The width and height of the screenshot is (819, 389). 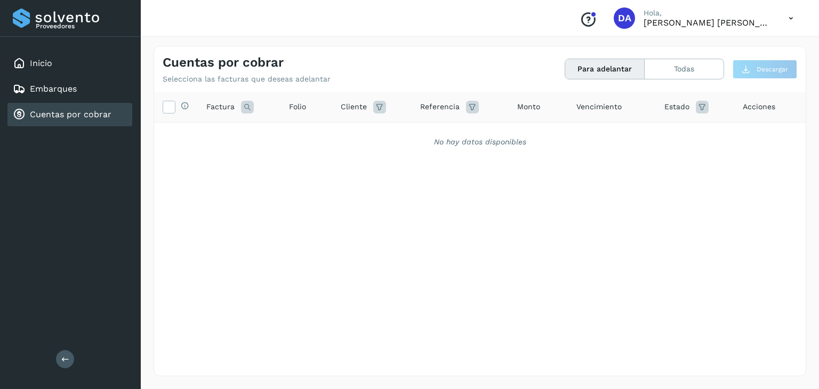 What do you see at coordinates (604, 69) in the screenshot?
I see `button: Para adelantar` at bounding box center [604, 69].